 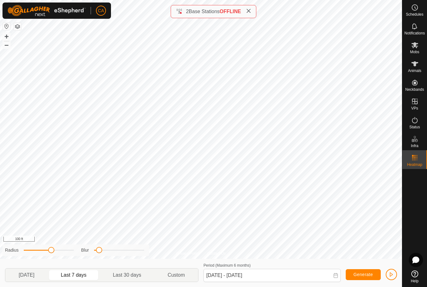 What do you see at coordinates (204, 11) in the screenshot?
I see `span: Base Stations` at bounding box center [204, 11].